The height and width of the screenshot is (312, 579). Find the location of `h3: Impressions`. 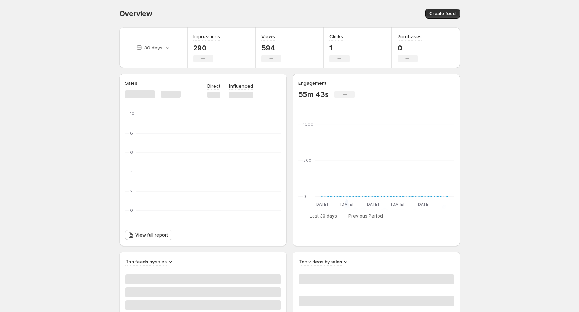

h3: Impressions is located at coordinates (206, 37).